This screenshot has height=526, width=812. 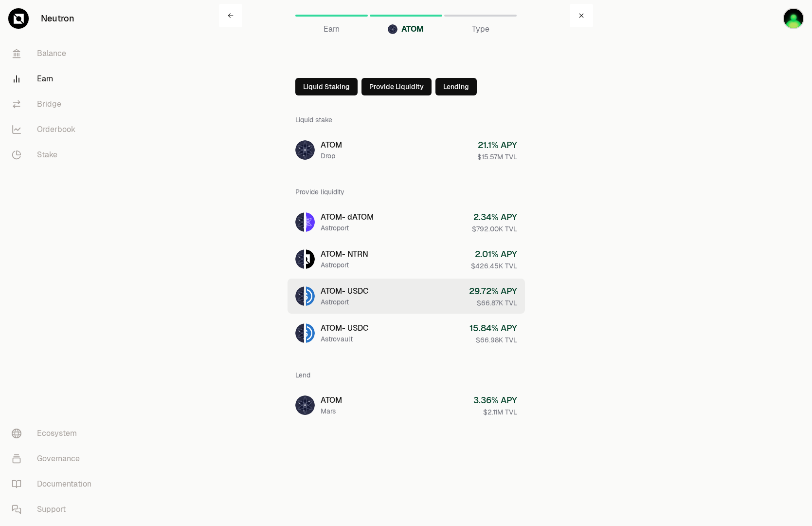 What do you see at coordinates (397, 87) in the screenshot?
I see `button: Provide Liquidity` at bounding box center [397, 87].